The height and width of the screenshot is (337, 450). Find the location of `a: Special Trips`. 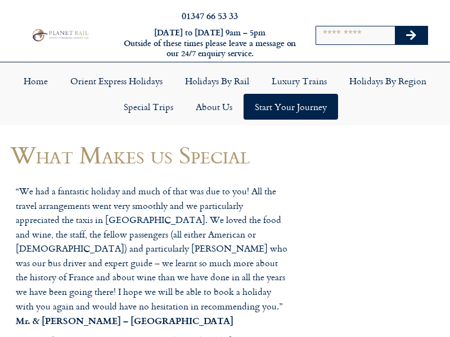

a: Special Trips is located at coordinates (148, 107).